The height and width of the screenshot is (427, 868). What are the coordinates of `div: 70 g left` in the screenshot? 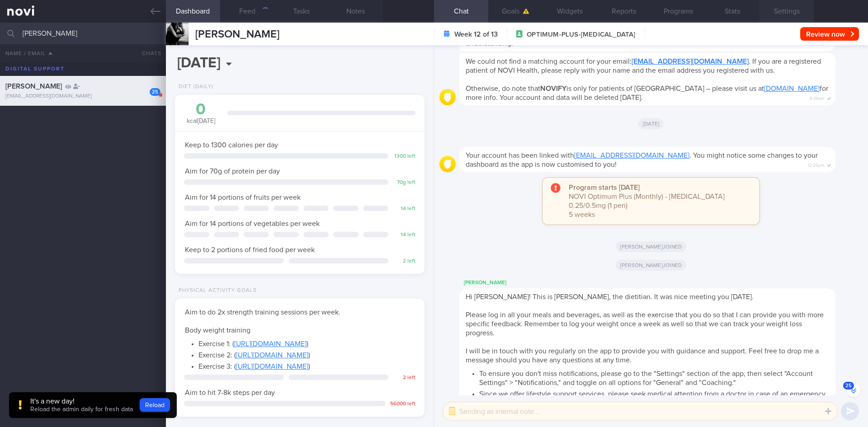 It's located at (404, 182).